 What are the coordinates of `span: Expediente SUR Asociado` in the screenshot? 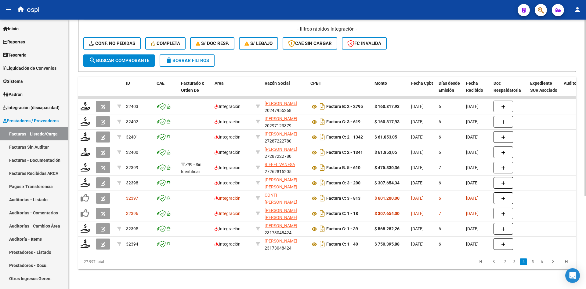 It's located at (544, 86).